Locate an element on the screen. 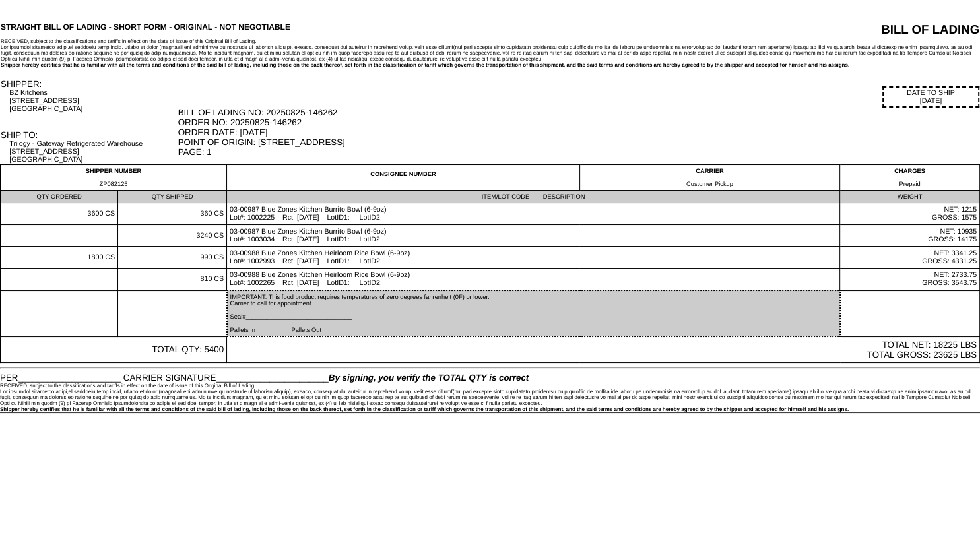 The height and width of the screenshot is (539, 980). div: Shipper hereby certifies that he is familiar with all the terms and conditions of the said bill o... is located at coordinates (490, 65).